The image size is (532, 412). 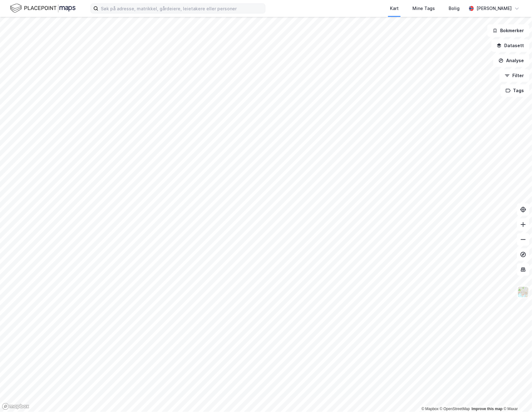 I want to click on a: Improve this map, so click(x=487, y=409).